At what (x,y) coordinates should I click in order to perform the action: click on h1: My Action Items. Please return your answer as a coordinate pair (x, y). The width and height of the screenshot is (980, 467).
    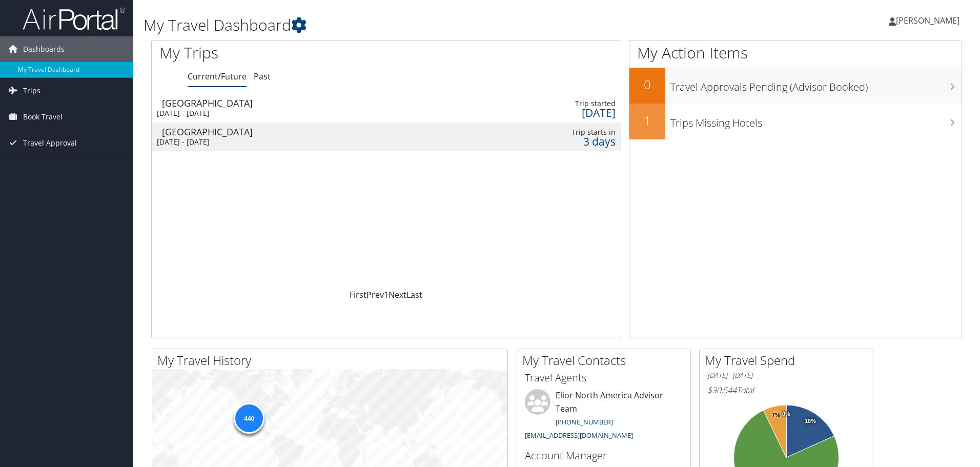
    Looking at the image, I should click on (796, 53).